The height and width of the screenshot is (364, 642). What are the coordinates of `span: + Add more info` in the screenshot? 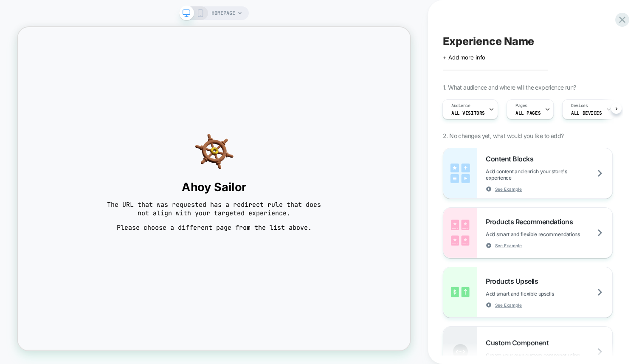 It's located at (464, 57).